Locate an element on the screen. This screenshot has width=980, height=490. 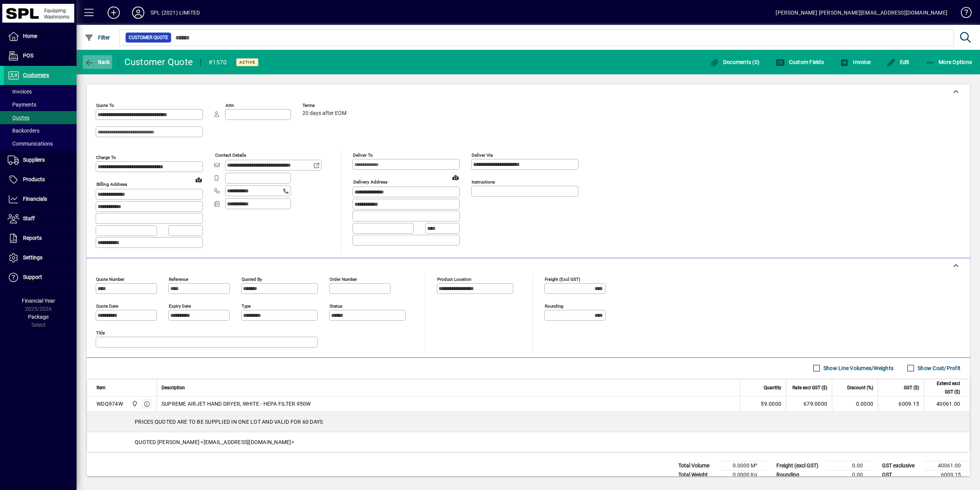
span: Reports is located at coordinates (32, 238).